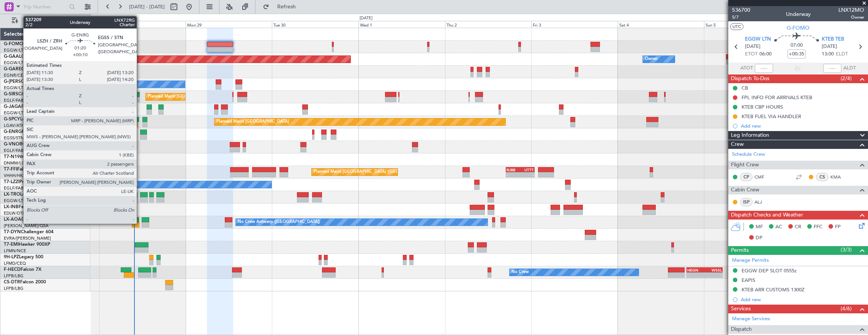 This screenshot has height=335, width=868. I want to click on a: KMA, so click(839, 177).